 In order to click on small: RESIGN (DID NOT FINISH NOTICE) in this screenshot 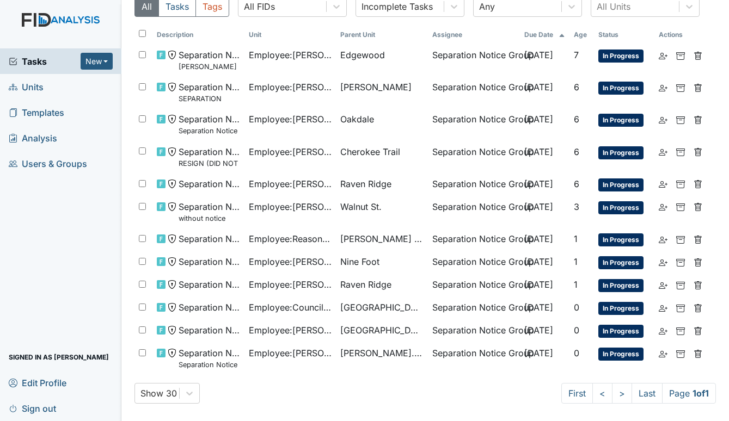, I will do `click(209, 163)`.